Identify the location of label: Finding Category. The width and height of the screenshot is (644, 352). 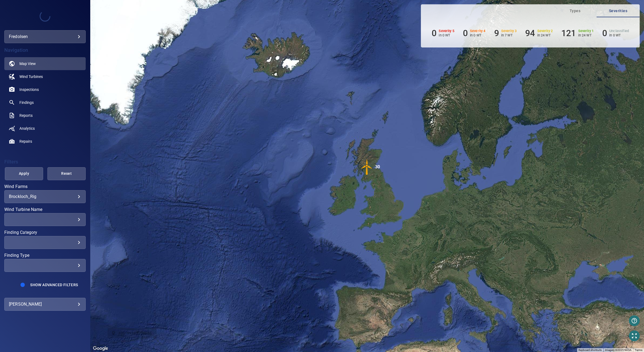
(45, 232).